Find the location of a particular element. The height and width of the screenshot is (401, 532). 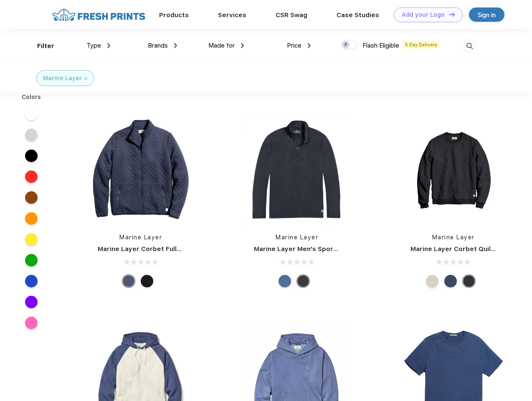

img: DT is located at coordinates (452, 14).